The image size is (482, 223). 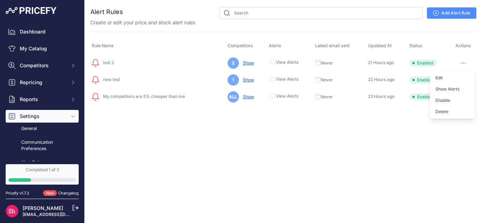 What do you see at coordinates (103, 46) in the screenshot?
I see `span: Rule Name` at bounding box center [103, 46].